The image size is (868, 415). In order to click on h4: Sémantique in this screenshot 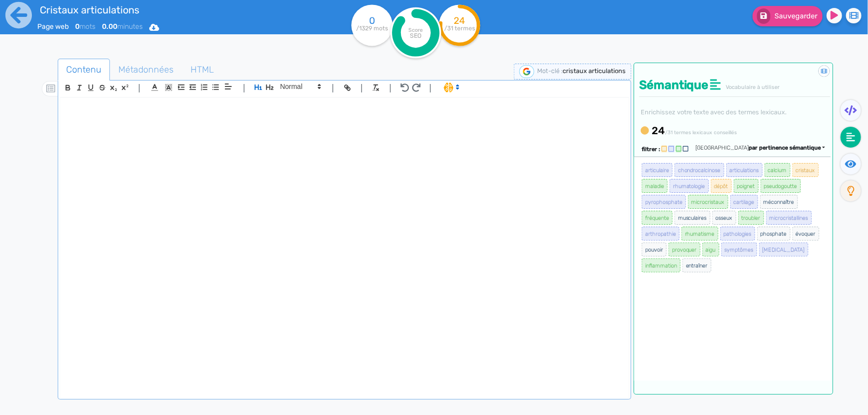, I will do `click(735, 85)`.